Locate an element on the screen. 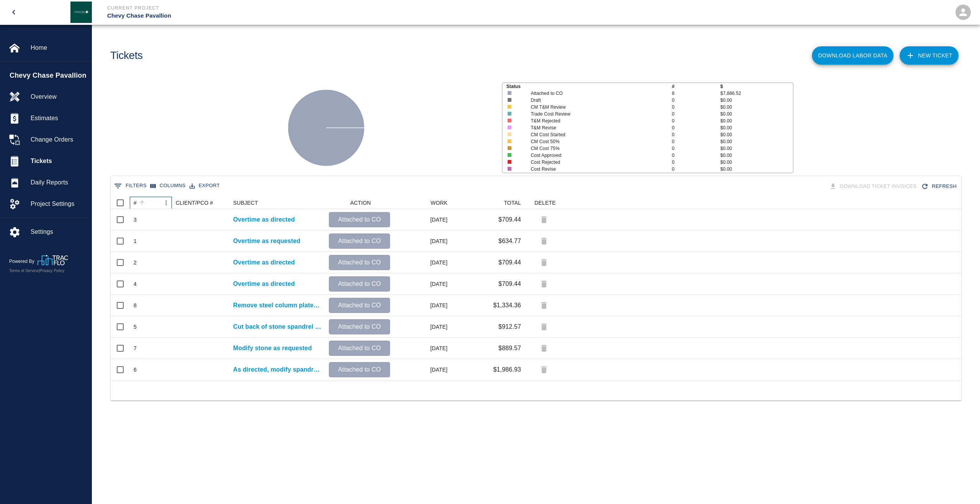  p: Cost Approved is located at coordinates (595, 156).